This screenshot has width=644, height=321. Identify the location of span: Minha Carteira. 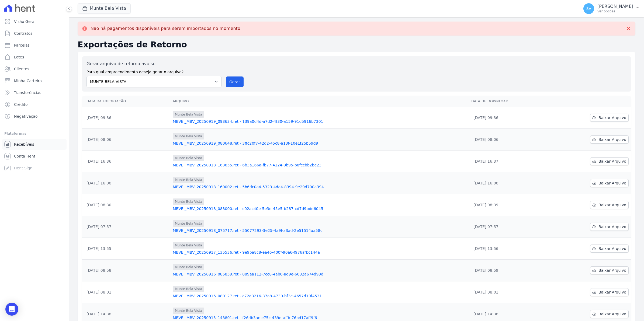
(28, 81).